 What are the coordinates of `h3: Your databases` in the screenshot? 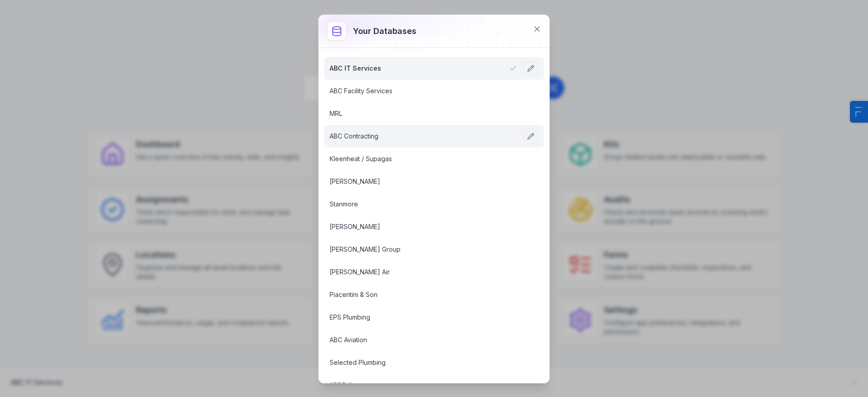 It's located at (385, 31).